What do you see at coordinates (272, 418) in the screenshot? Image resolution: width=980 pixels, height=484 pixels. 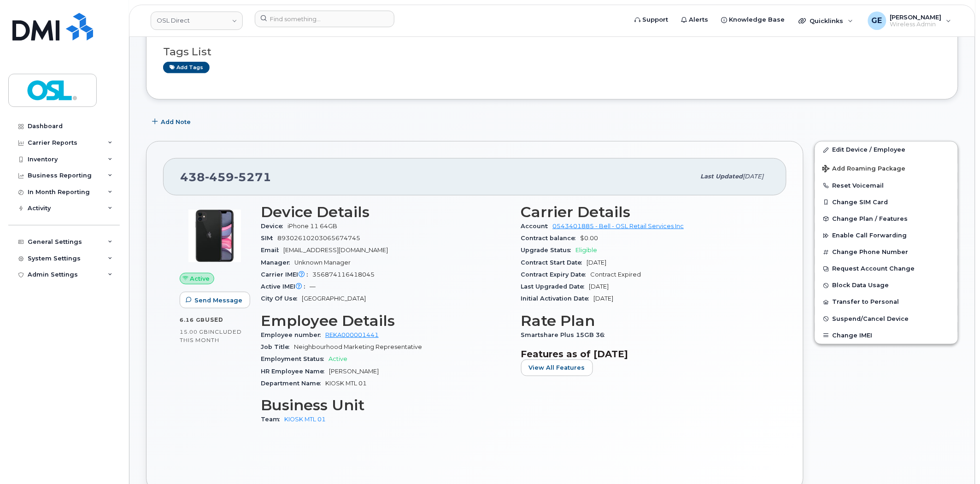 I see `span: Team` at bounding box center [272, 418].